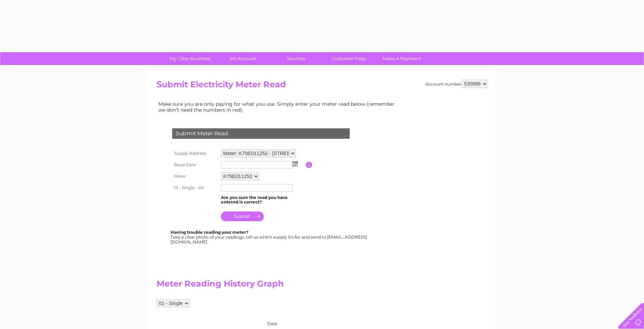 Image resolution: width=644 pixels, height=329 pixels. I want to click on th: Meter, so click(195, 176).